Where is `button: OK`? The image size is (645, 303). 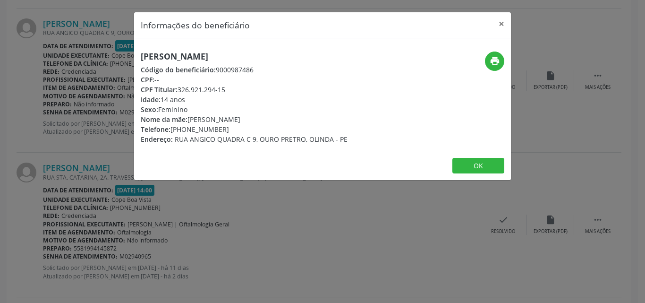
button: OK is located at coordinates (479, 166).